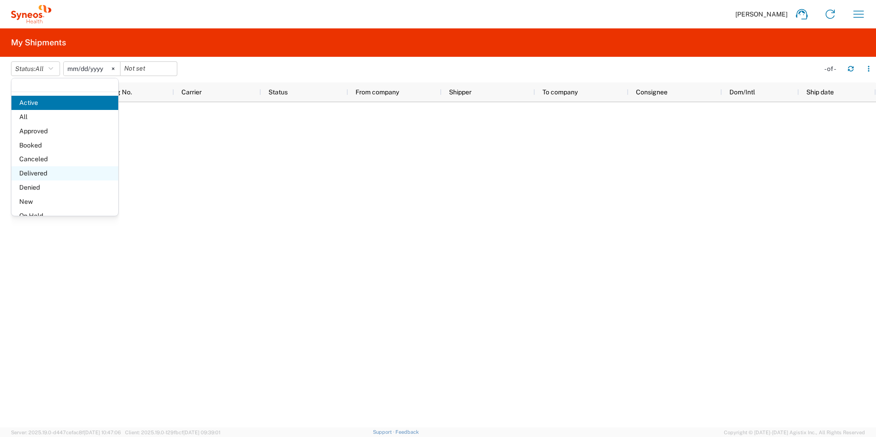 This screenshot has height=437, width=876. I want to click on span: On Hold, so click(65, 216).